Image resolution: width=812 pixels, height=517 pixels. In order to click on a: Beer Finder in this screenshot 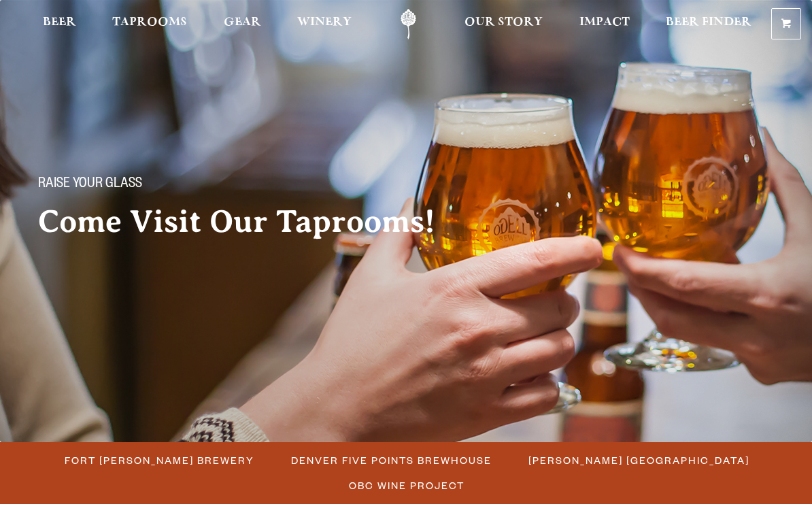, I will do `click(709, 24)`.